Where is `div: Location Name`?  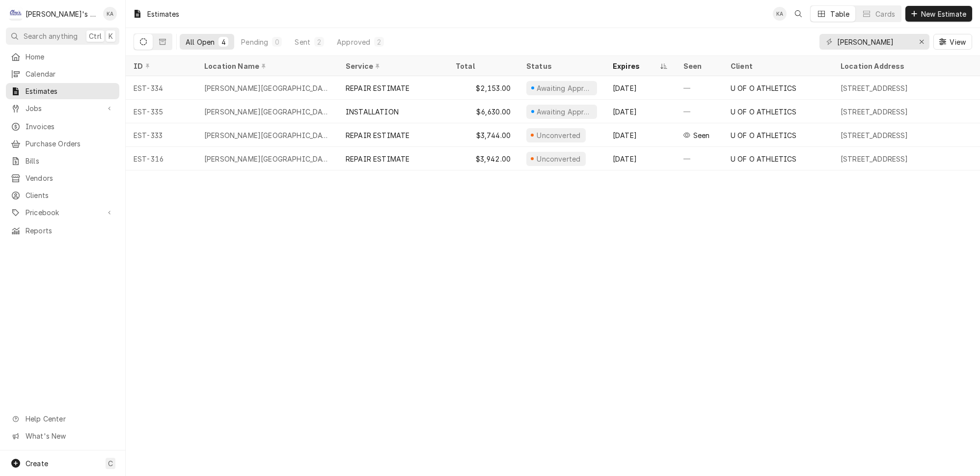 div: Location Name is located at coordinates (266, 66).